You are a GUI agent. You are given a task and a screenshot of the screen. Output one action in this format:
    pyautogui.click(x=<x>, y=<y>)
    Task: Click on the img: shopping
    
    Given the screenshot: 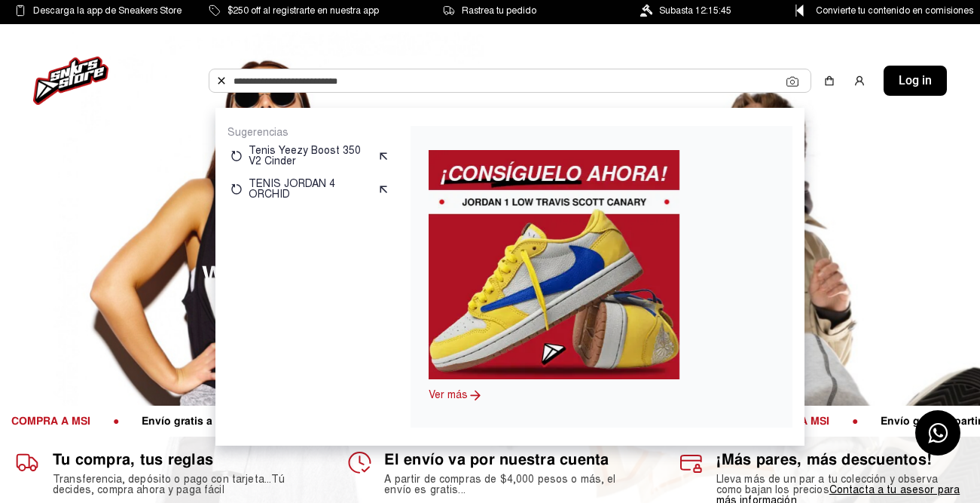 What is the action you would take?
    pyautogui.click(x=830, y=80)
    